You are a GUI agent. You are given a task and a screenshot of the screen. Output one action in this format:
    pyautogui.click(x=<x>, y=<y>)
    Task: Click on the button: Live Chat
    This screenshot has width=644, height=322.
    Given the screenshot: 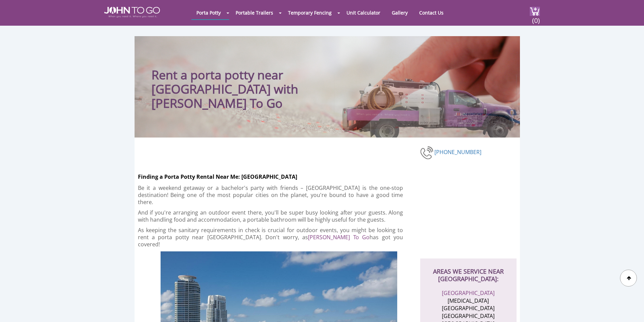 What is the action you would take?
    pyautogui.click(x=630, y=308)
    